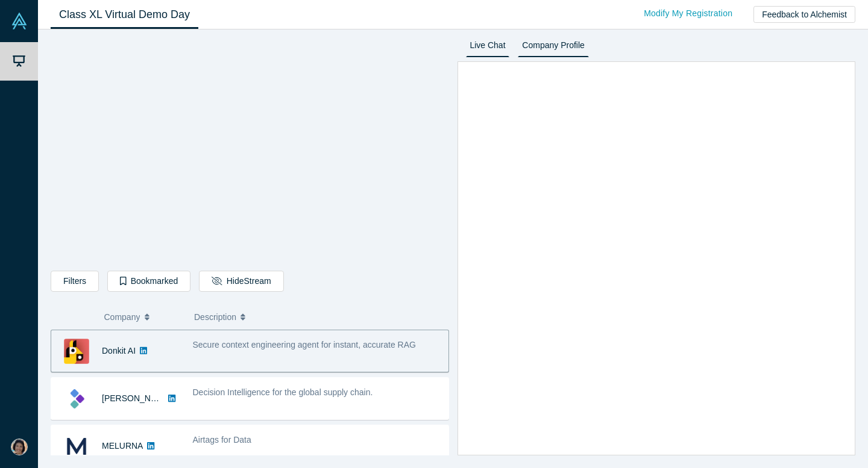 The width and height of the screenshot is (868, 468). Describe the element at coordinates (687, 13) in the screenshot. I see `a: Modify My Registration` at that location.